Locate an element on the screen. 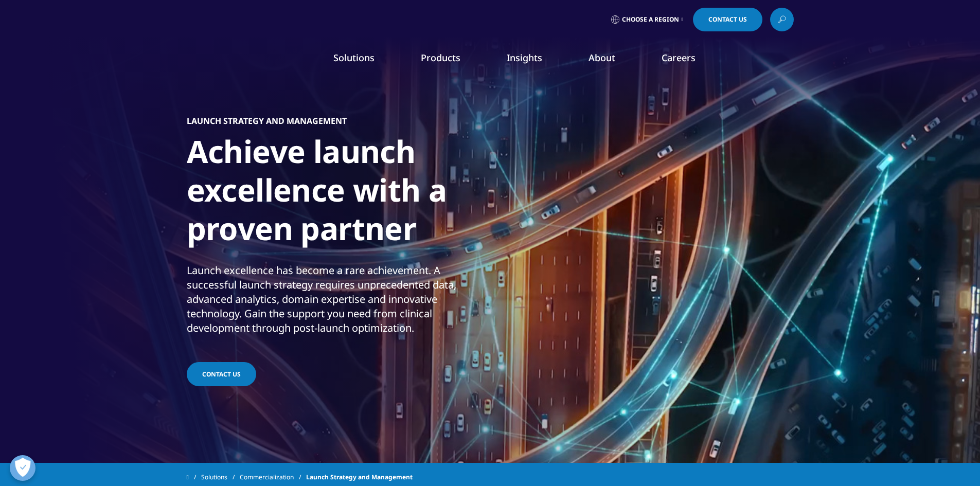 The image size is (980, 486). a: Contact Us is located at coordinates (727, 20).